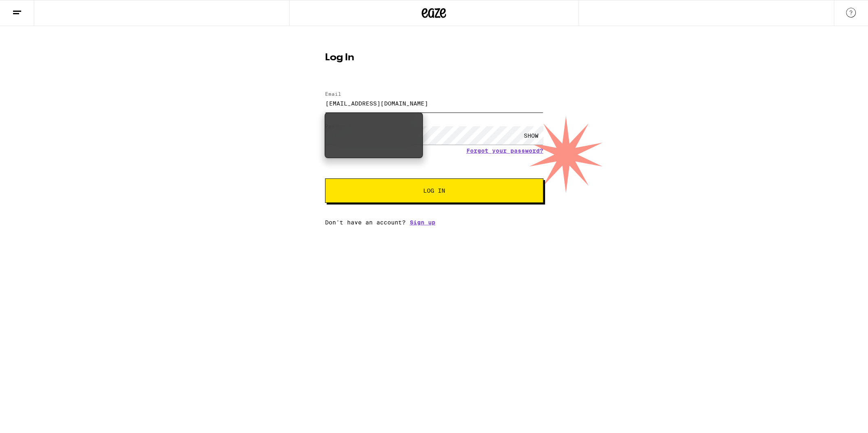 The width and height of the screenshot is (868, 433). Describe the element at coordinates (32, 9) in the screenshot. I see `span: Hi. Need any help?` at that location.